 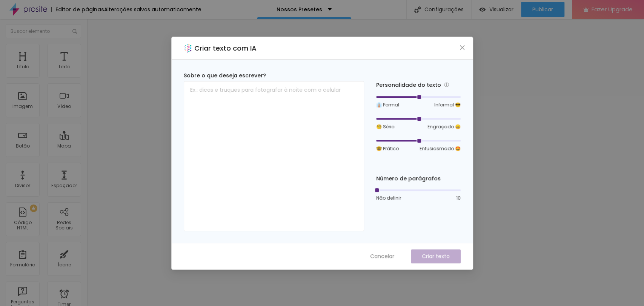 I want to click on span: Publicar, so click(x=543, y=9).